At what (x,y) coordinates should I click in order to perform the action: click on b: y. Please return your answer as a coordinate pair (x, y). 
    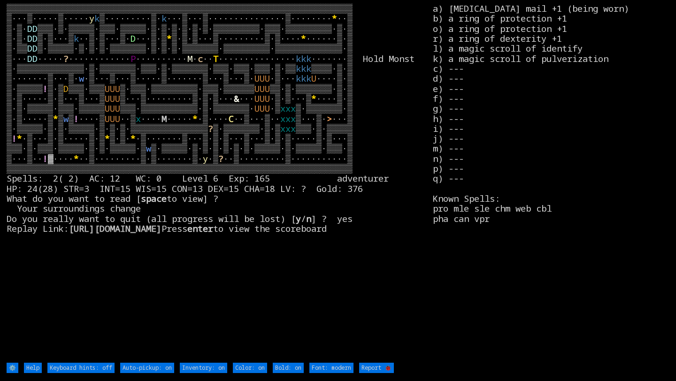
    Looking at the image, I should click on (298, 219).